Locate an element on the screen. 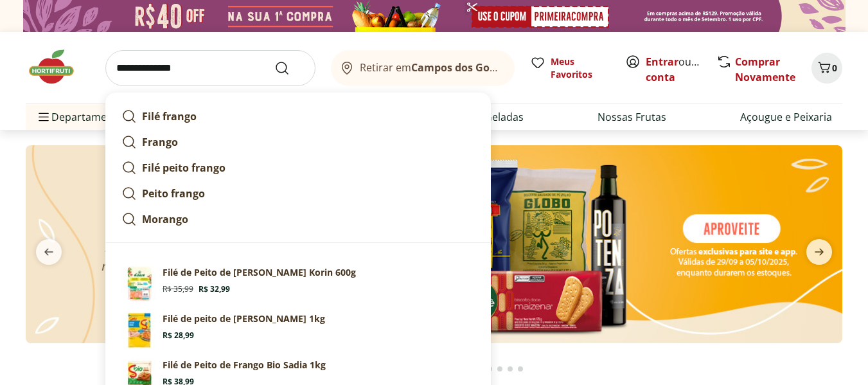 This screenshot has height=385, width=868. span: 0 is located at coordinates (834, 67).